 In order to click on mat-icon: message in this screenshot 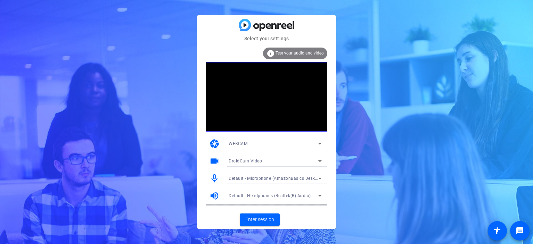, I will do `click(520, 231)`.